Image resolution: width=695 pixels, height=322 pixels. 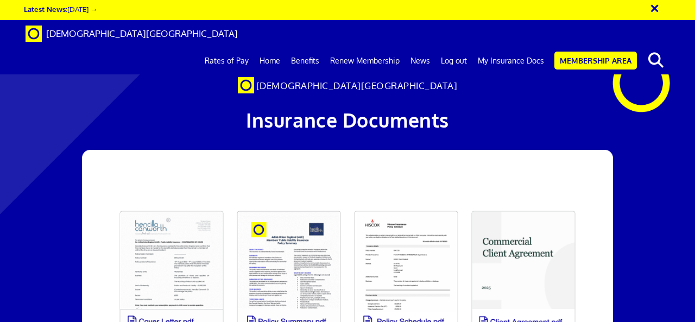 What do you see at coordinates (348, 119) in the screenshot?
I see `span: Insurance Documents` at bounding box center [348, 119].